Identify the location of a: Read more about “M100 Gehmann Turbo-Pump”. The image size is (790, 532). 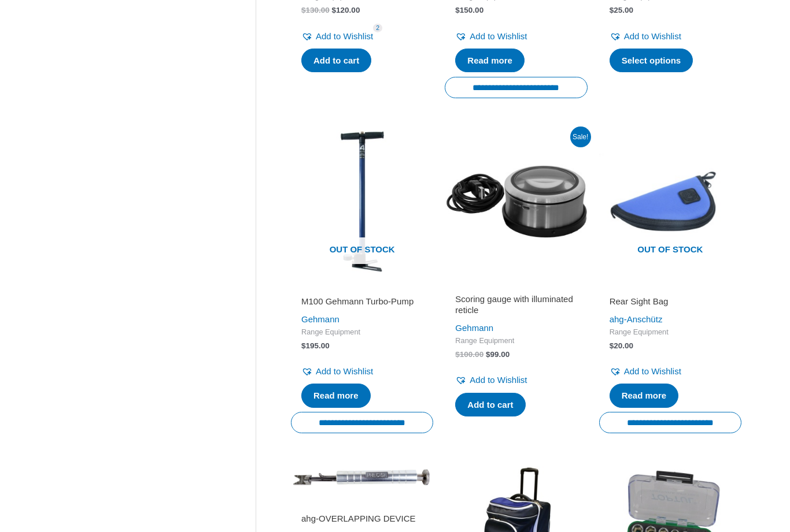
(336, 396).